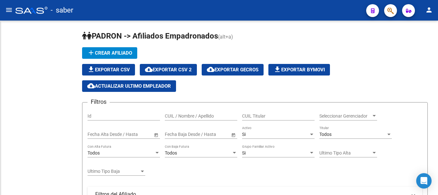 This screenshot has width=438, height=195. What do you see at coordinates (233, 70) in the screenshot?
I see `span: Exportar GECROS` at bounding box center [233, 70].